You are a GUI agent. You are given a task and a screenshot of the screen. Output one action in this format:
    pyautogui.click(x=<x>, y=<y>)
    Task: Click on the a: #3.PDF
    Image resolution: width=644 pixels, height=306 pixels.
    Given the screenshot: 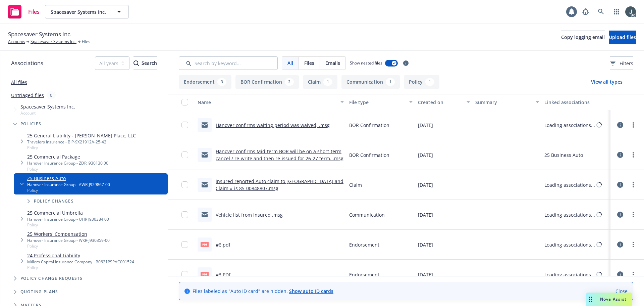 What is the action you would take?
    pyautogui.click(x=223, y=274)
    